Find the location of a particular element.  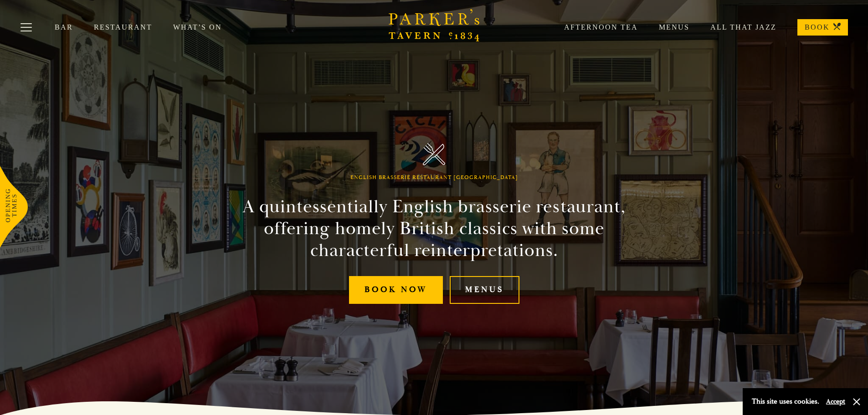

a: Menus is located at coordinates (484, 290).